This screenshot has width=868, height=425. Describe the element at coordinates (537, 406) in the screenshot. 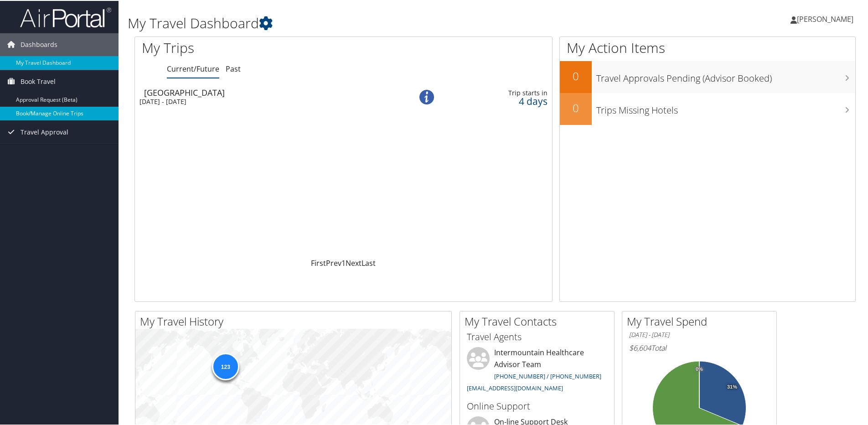

I see `h3: Online Support` at that location.